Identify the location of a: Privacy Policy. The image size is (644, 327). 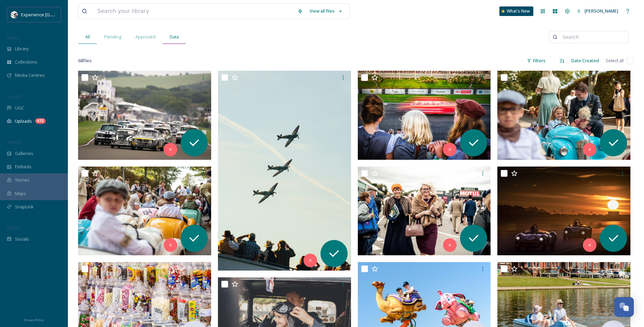
(34, 319).